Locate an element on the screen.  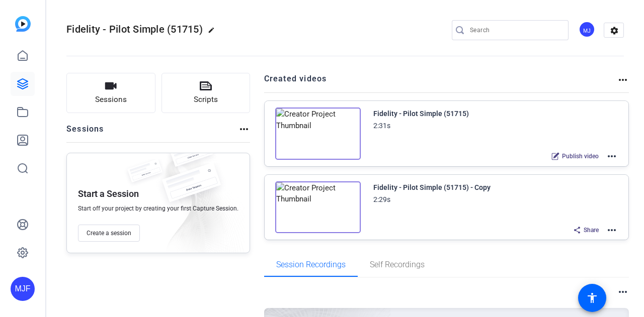
button: Create a session is located at coordinates (109, 233).